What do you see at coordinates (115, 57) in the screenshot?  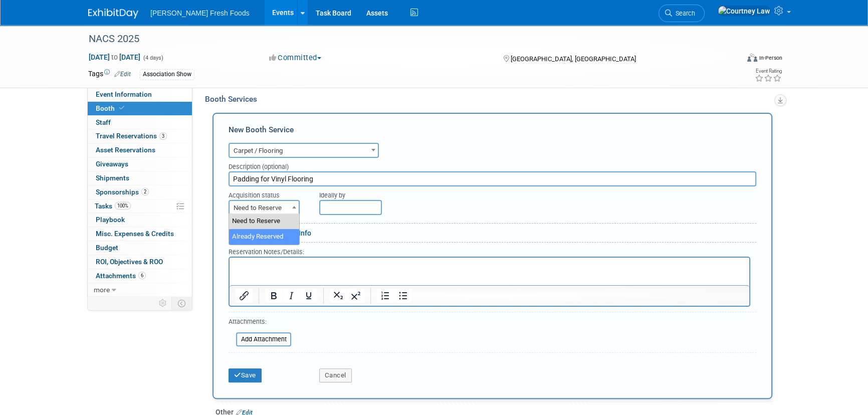 I see `span: to` at bounding box center [115, 57].